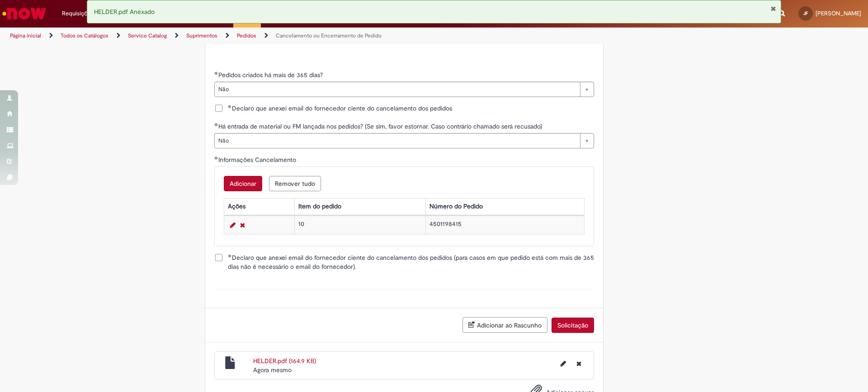 The height and width of the screenshot is (392, 868). What do you see at coordinates (124, 12) in the screenshot?
I see `span: HELDER.pdf Anexado` at bounding box center [124, 12].